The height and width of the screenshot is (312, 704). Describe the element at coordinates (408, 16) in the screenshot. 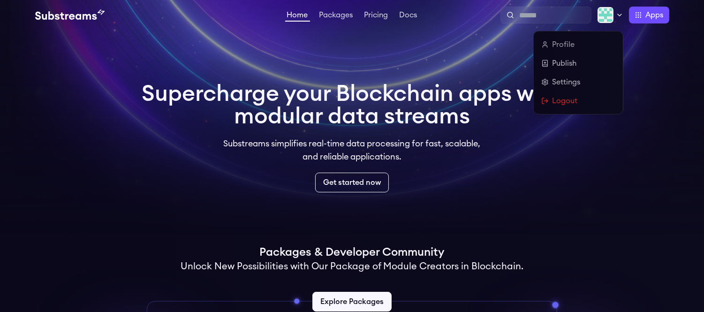

I see `a: Docs` at that location.